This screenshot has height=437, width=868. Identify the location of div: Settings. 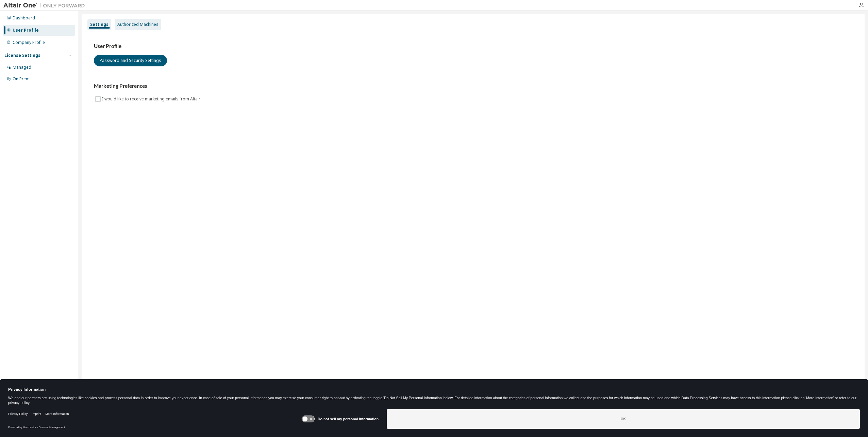
(99, 24).